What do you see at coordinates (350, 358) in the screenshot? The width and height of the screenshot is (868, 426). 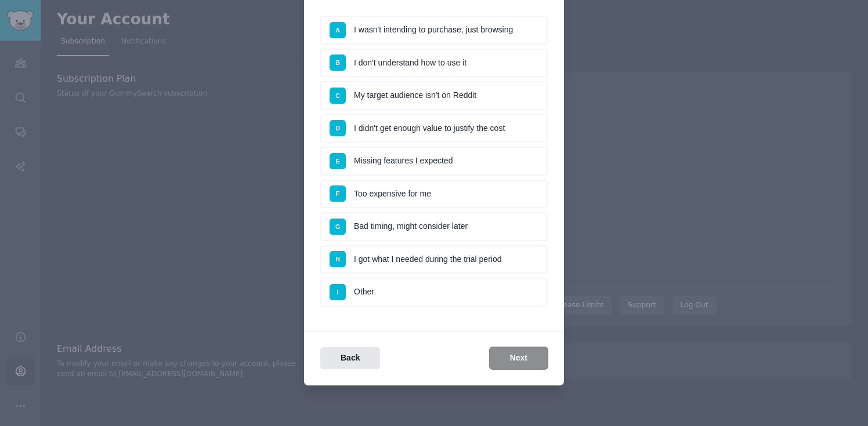 I see `button: Back` at bounding box center [350, 358].